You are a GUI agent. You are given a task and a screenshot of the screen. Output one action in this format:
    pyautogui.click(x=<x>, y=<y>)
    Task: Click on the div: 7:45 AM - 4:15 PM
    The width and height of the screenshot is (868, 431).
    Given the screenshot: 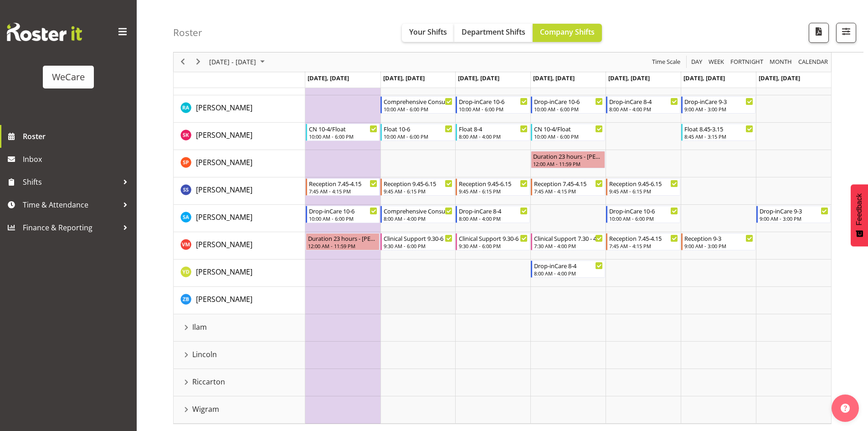 What is the action you would take?
    pyautogui.click(x=568, y=191)
    